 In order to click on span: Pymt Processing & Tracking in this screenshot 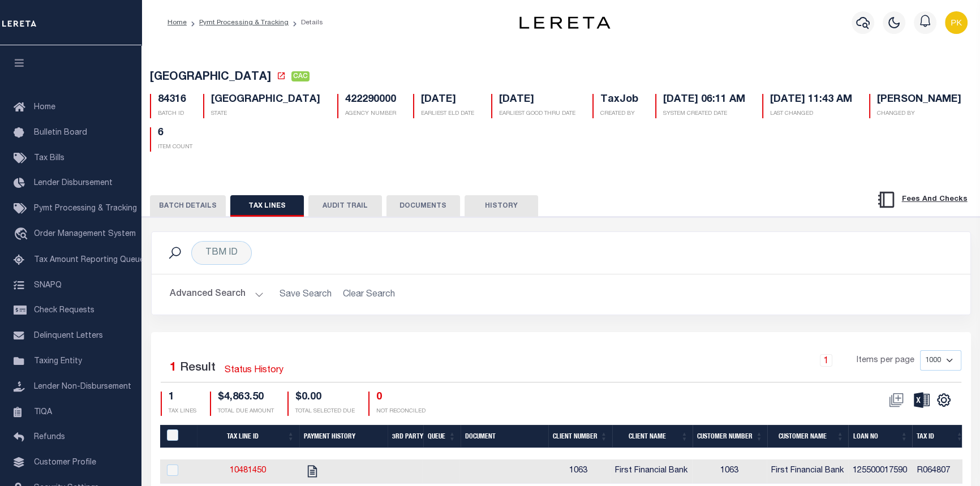, I will do `click(85, 209)`.